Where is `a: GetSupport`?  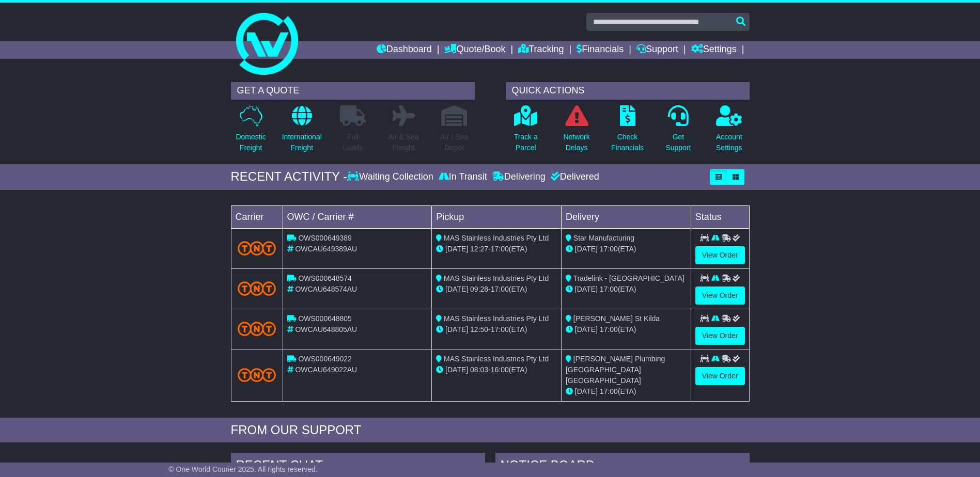 a: GetSupport is located at coordinates (678, 131).